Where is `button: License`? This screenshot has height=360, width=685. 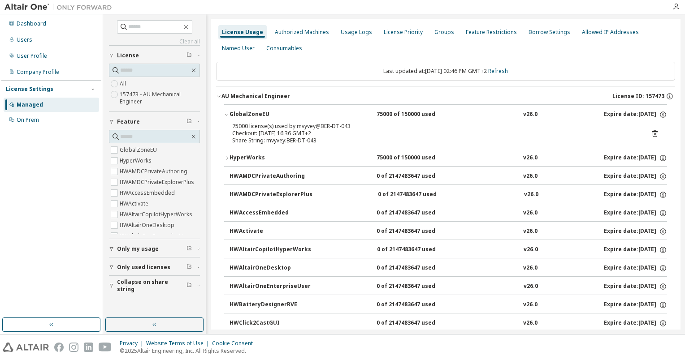 button: License is located at coordinates (154, 56).